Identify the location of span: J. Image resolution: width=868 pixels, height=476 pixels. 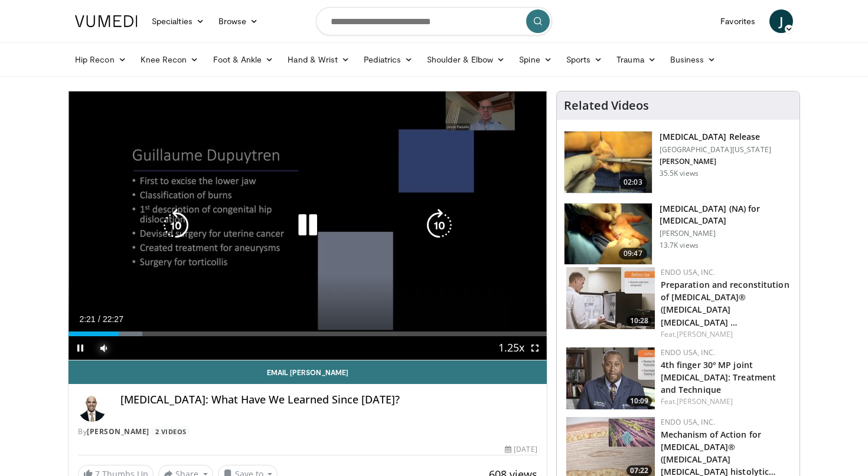
(782, 21).